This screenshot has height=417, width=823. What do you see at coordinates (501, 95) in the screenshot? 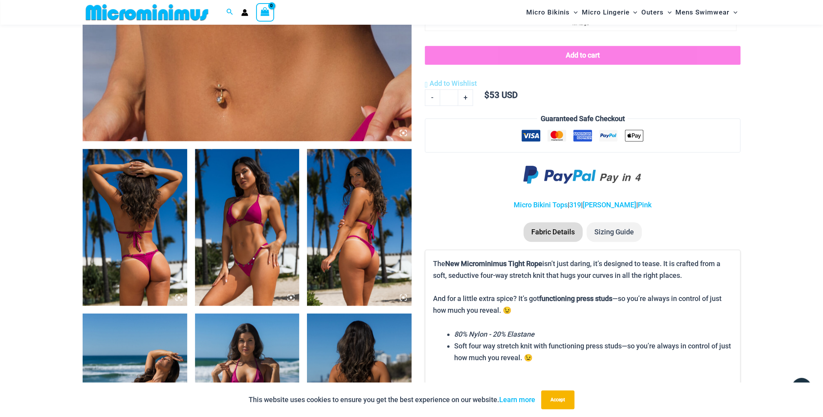
I see `bdi: 53 USD` at bounding box center [501, 95].